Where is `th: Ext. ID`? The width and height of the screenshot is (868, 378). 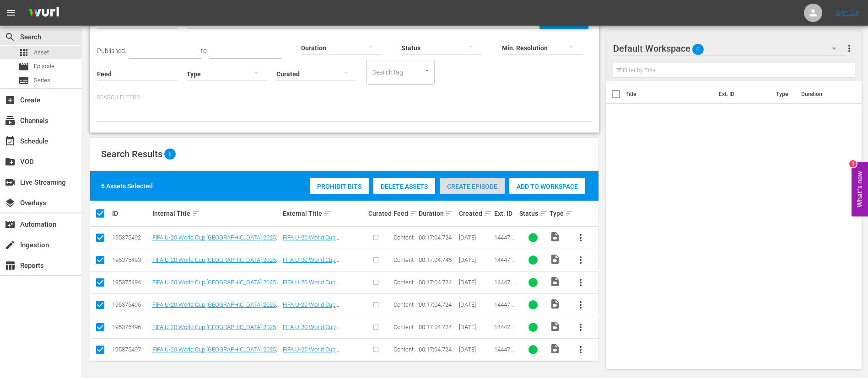 th: Ext. ID is located at coordinates (742, 94).